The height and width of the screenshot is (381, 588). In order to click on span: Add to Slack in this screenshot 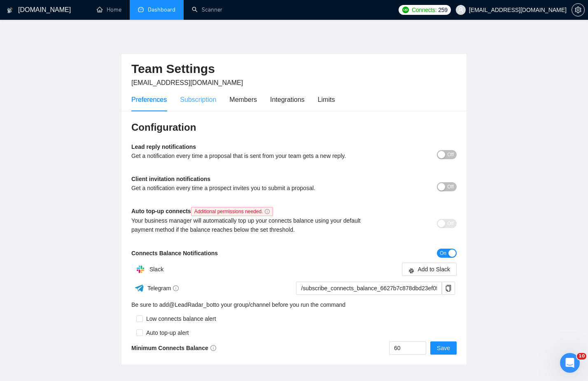, I will do `click(434, 269)`.